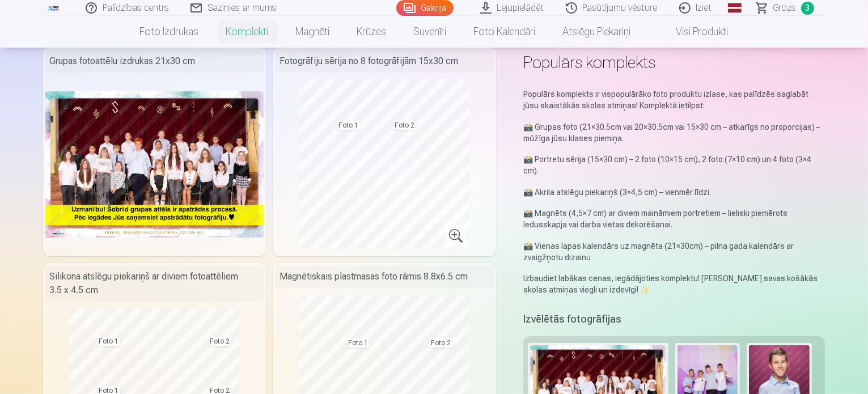 Image resolution: width=868 pixels, height=394 pixels. Describe the element at coordinates (431, 32) in the screenshot. I see `a: Suvenīri` at that location.